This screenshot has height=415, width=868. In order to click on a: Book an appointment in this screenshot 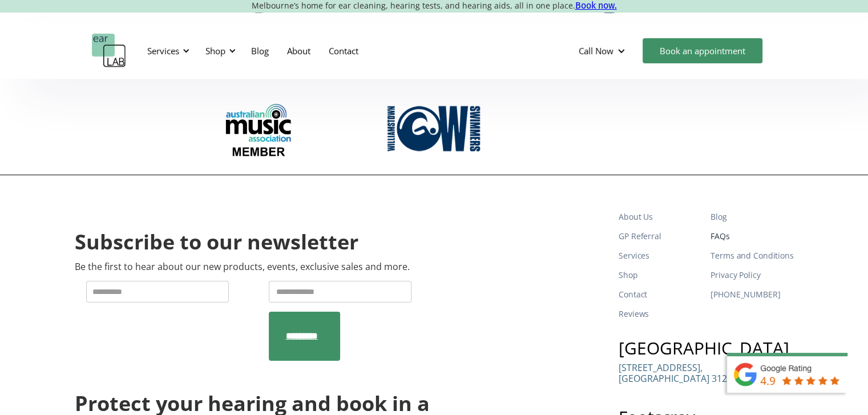, I will do `click(702, 51)`.